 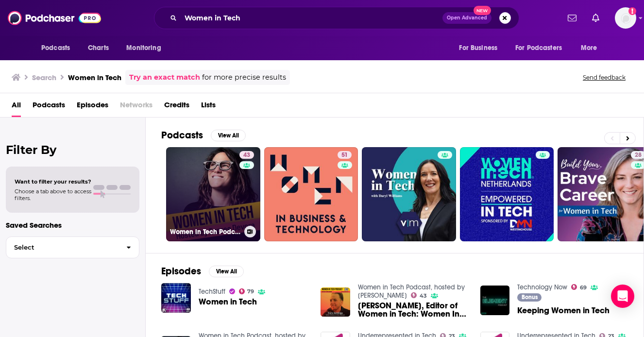 What do you see at coordinates (626, 18) in the screenshot?
I see `img: User Profile` at bounding box center [626, 18].